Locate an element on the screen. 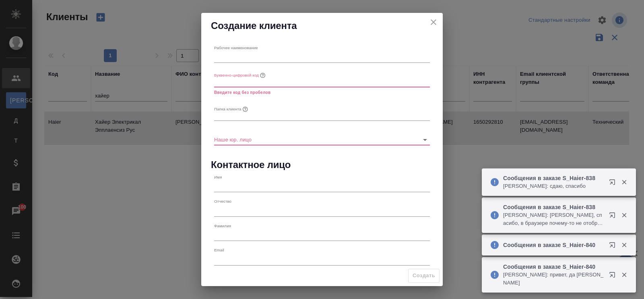 The height and width of the screenshot is (299, 644). label: Отчество is located at coordinates (223, 202).